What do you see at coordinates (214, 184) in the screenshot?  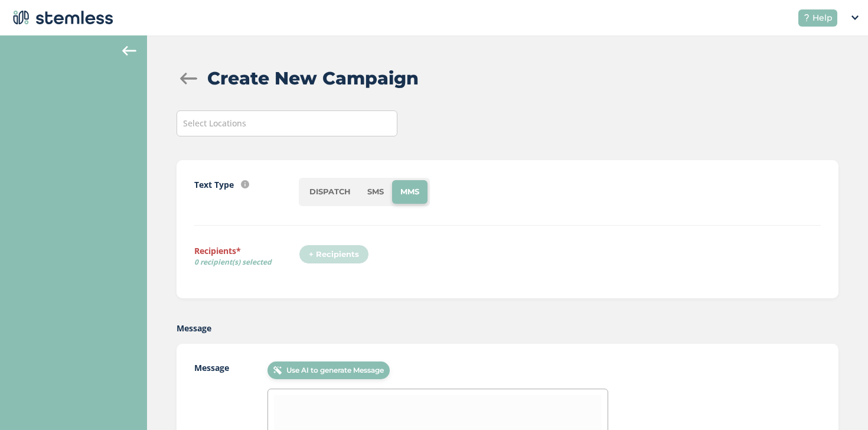 I see `label: Text Type` at bounding box center [214, 184].